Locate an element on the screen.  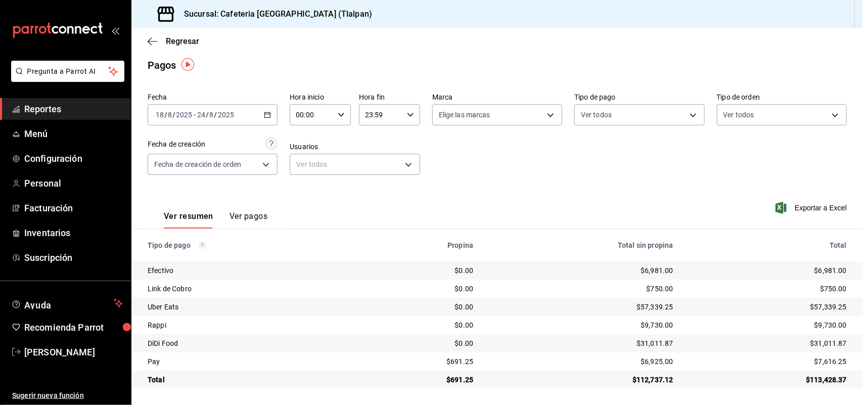
label: Hora inicio is located at coordinates (320, 98).